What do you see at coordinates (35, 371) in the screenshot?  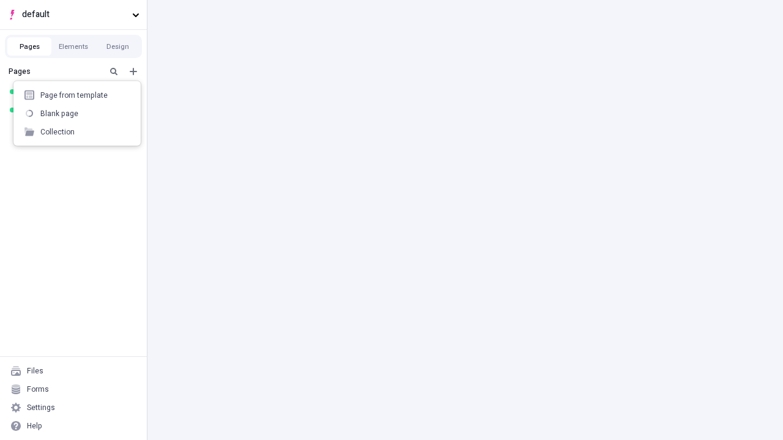 I see `div: Files` at bounding box center [35, 371].